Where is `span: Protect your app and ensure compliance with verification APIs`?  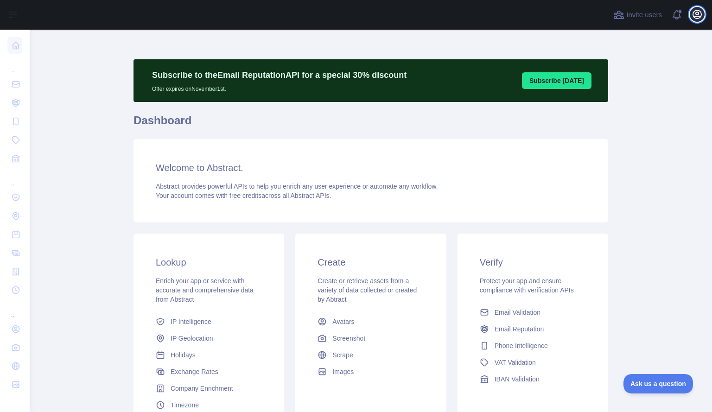 span: Protect your app and ensure compliance with verification APIs is located at coordinates (526, 285).